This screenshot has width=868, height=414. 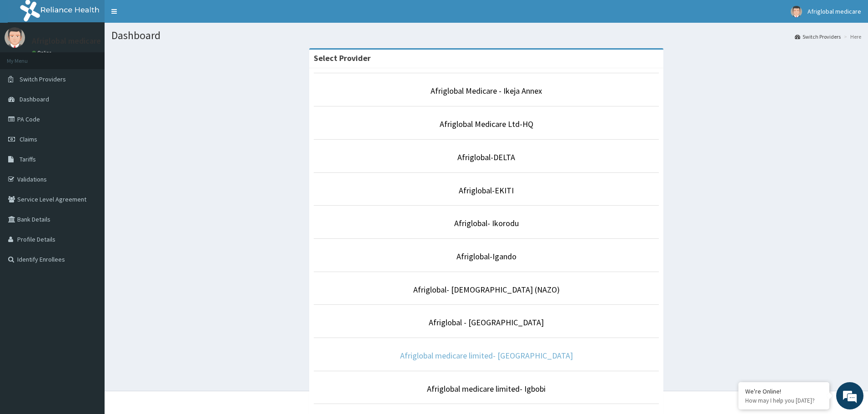 I want to click on p: How may I help you today?, so click(x=784, y=400).